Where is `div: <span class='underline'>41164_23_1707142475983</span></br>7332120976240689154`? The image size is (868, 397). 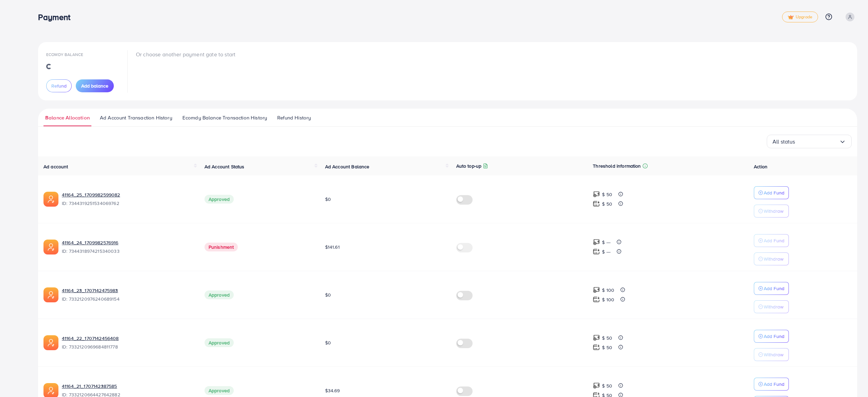 div: <span class='underline'>41164_23_1707142475983</span></br>7332120976240689154 is located at coordinates (128, 296).